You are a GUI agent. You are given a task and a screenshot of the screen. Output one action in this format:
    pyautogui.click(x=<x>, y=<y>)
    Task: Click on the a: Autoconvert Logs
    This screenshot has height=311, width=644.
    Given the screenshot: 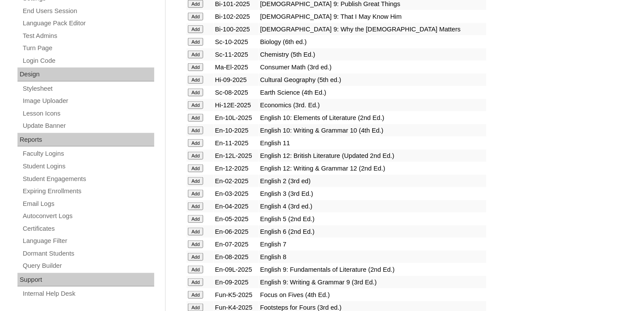 What is the action you would take?
    pyautogui.click(x=88, y=216)
    